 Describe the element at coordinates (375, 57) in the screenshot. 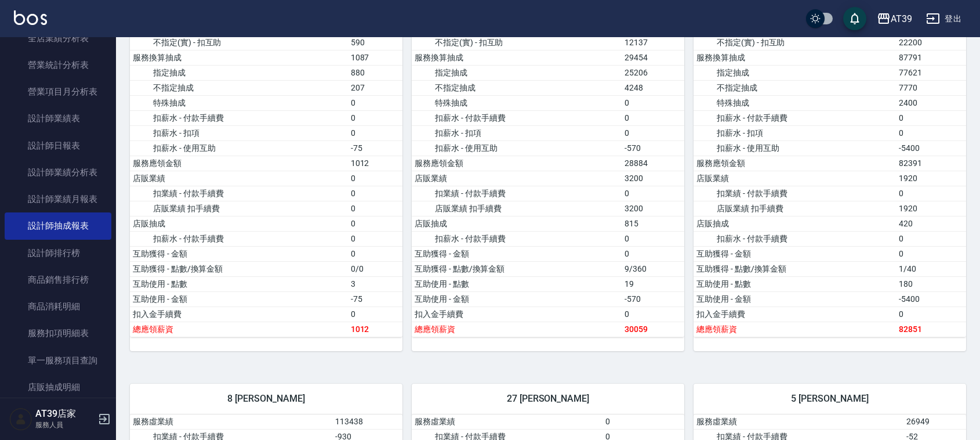

I see `td: 1087` at that location.